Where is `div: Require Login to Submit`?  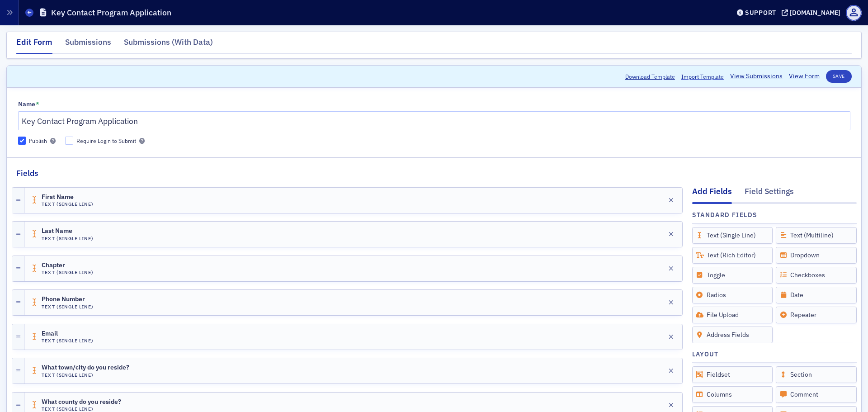 div: Require Login to Submit is located at coordinates (106, 141).